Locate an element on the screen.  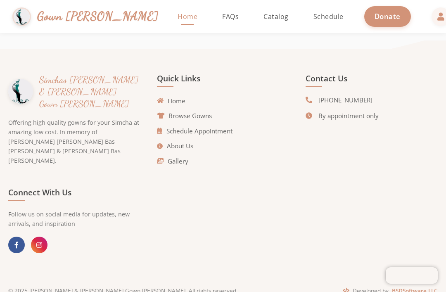
h4: Contact Us is located at coordinates (372, 80).